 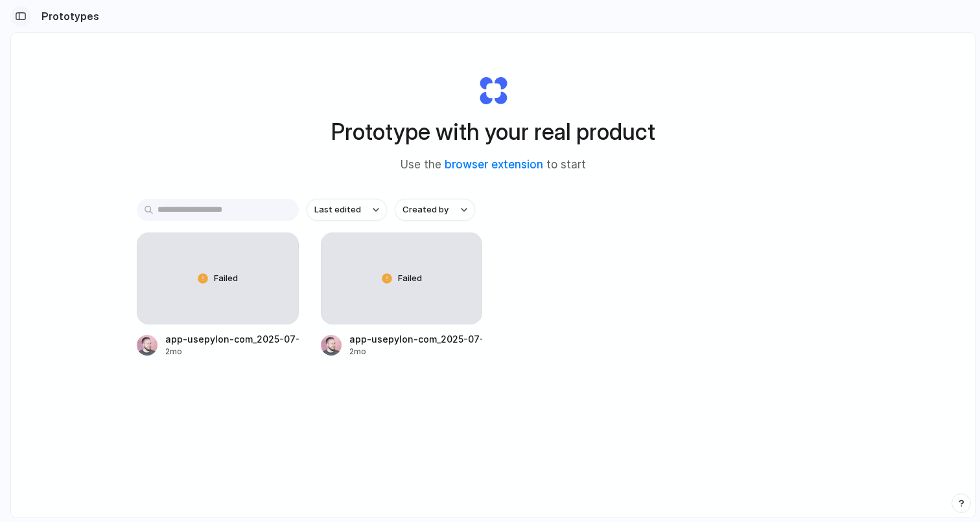 What do you see at coordinates (425, 210) in the screenshot?
I see `span: Created by` at bounding box center [425, 210].